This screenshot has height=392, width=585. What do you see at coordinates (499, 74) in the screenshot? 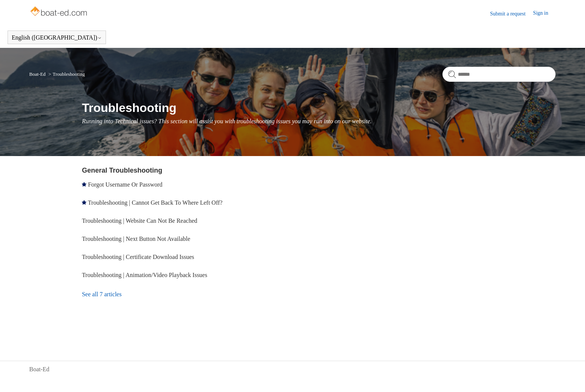
I see `input: Search` at bounding box center [499, 74].